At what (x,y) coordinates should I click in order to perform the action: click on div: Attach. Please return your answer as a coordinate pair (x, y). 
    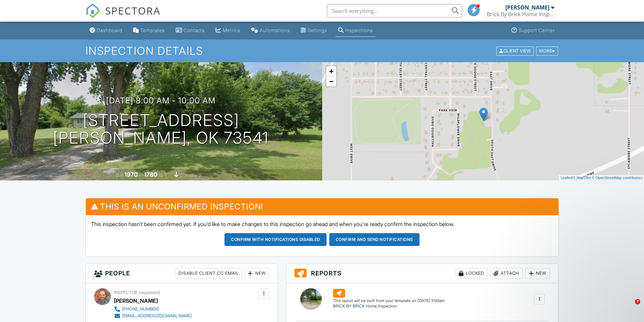
    Looking at the image, I should click on (507, 273).